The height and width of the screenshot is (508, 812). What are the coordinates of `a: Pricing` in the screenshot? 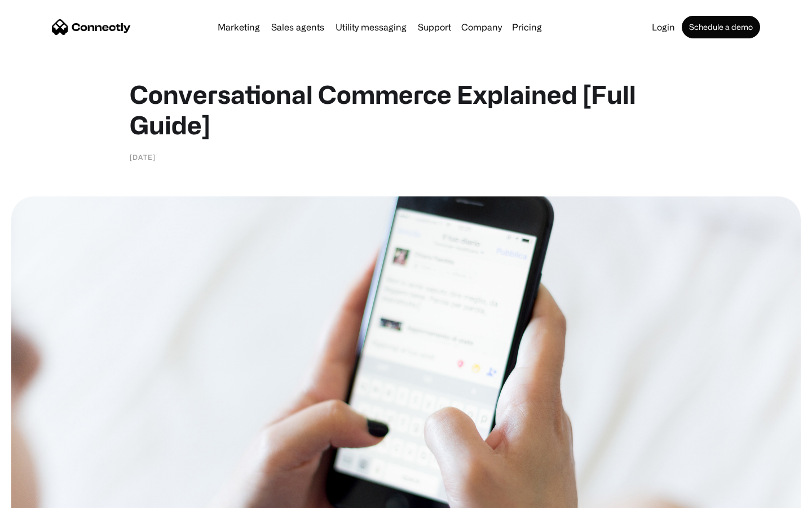 It's located at (526, 27).